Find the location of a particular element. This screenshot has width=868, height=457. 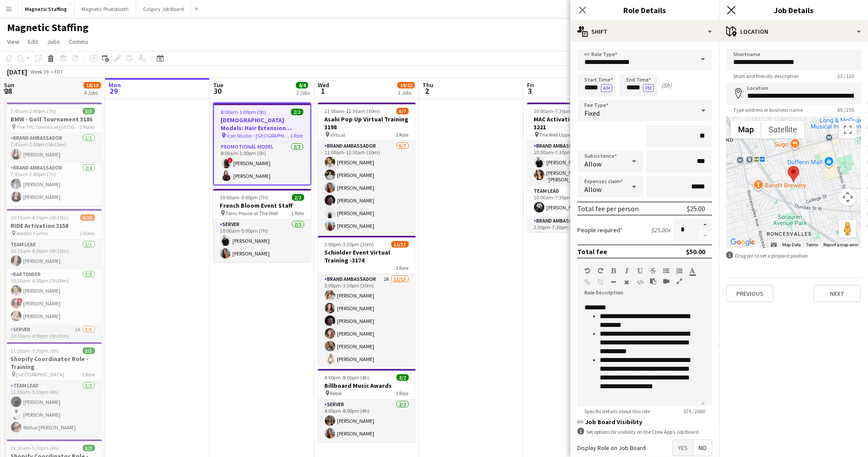

img: Google is located at coordinates (743, 242).